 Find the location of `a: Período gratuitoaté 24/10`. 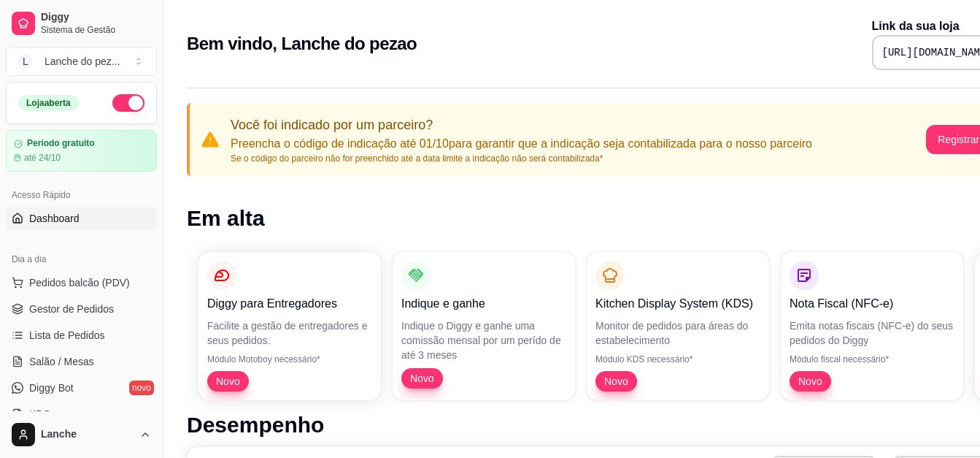

a: Período gratuitoaté 24/10 is located at coordinates (81, 150).